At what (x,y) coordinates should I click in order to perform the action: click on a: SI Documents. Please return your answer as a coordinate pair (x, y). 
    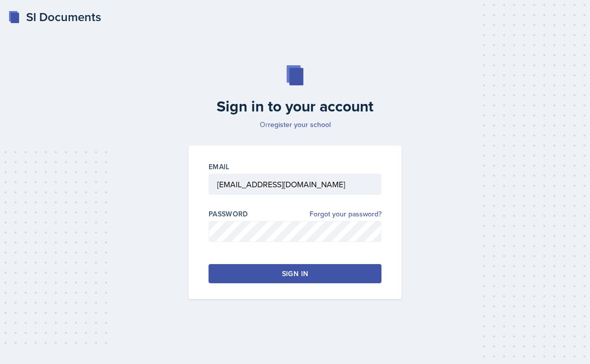
    Looking at the image, I should click on (54, 17).